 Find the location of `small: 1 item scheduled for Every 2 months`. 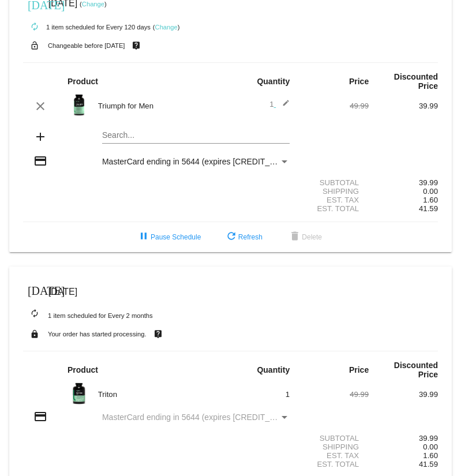

small: 1 item scheduled for Every 2 months is located at coordinates (87, 316).